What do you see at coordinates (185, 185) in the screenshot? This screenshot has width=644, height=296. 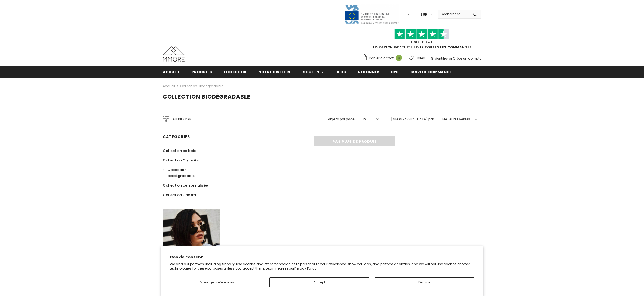 I see `span: Collection personnalisée` at bounding box center [185, 185].